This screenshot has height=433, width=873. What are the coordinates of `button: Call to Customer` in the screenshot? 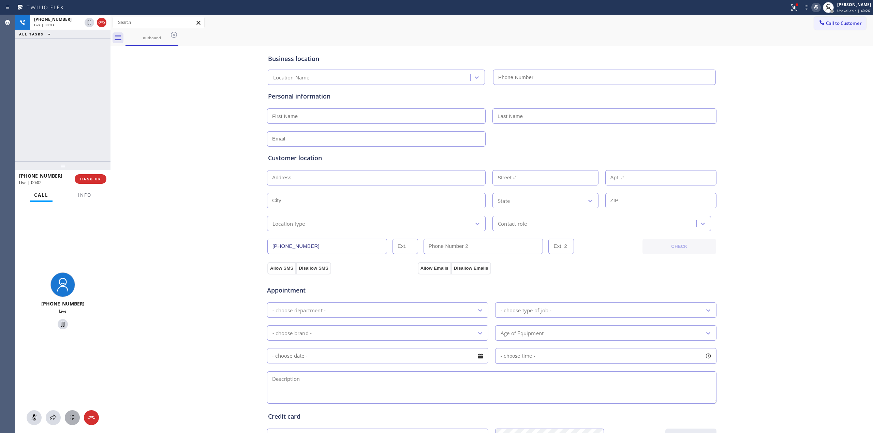 It's located at (840, 23).